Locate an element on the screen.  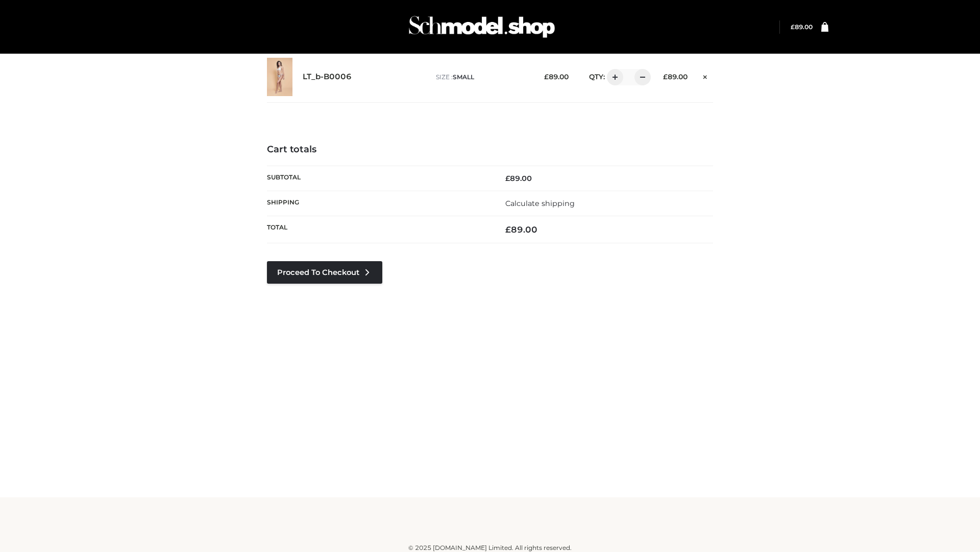
a: £89.00 is located at coordinates (801, 27).